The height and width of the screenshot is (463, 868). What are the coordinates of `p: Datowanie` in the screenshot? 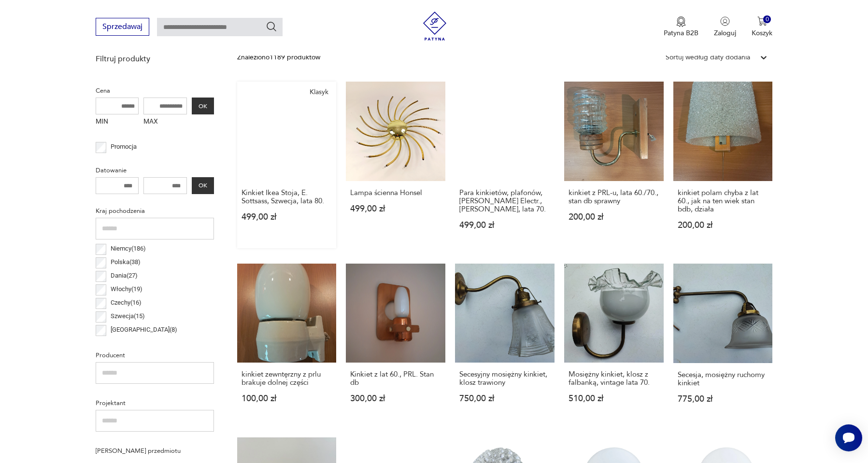 It's located at (154, 170).